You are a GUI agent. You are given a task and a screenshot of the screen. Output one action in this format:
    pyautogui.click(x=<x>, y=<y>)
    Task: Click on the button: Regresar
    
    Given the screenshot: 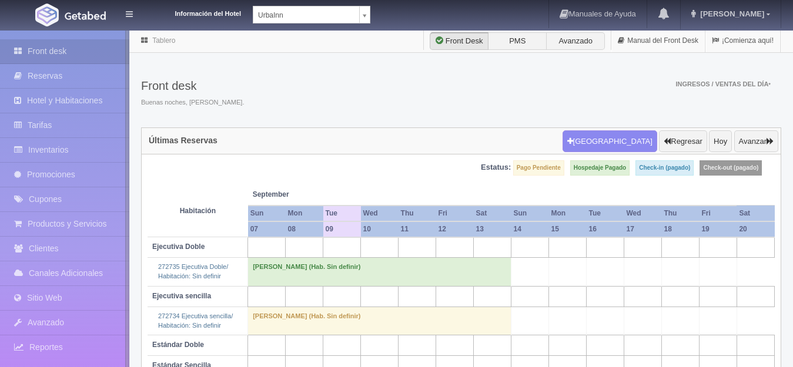 What is the action you would take?
    pyautogui.click(x=682, y=142)
    